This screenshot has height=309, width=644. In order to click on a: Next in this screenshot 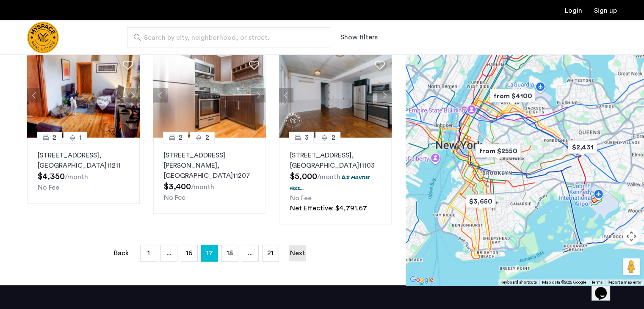, I will do `click(297, 253)`.